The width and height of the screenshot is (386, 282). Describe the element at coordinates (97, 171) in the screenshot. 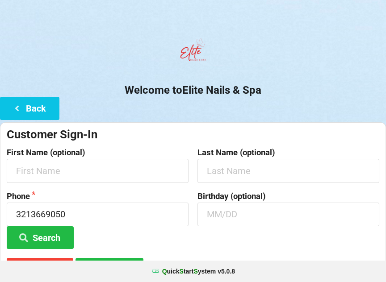

I see `input: First Name` at that location.